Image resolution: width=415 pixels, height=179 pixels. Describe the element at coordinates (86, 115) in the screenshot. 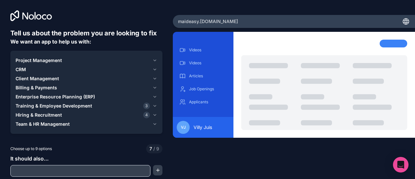

I see `button: Hiring & Recruitment4` at that location.